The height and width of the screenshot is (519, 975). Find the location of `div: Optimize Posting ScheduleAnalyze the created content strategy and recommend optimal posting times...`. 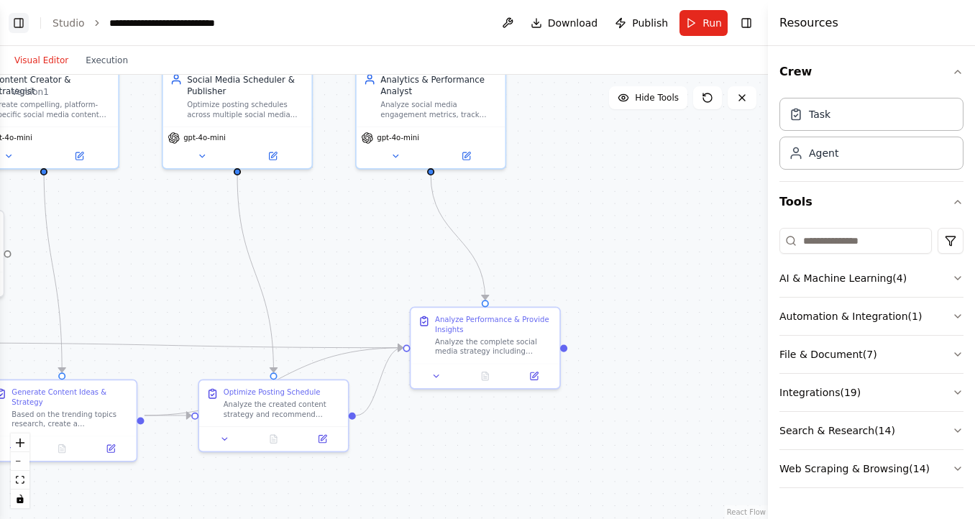

div: Optimize Posting ScheduleAnalyze the created content strategy and recommend optimal posting times... is located at coordinates (273, 416).